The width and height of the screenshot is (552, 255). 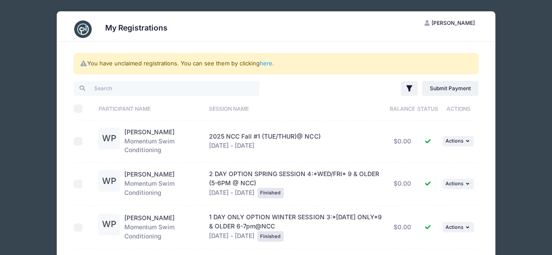 What do you see at coordinates (296, 109) in the screenshot?
I see `th: Session Name: activate to sort column ascending` at bounding box center [296, 109].